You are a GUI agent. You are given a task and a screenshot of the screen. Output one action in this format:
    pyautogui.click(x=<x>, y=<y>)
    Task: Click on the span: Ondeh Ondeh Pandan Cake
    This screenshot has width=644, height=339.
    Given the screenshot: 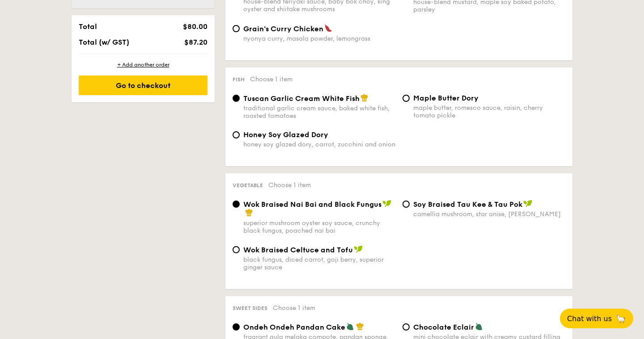 What is the action you would take?
    pyautogui.click(x=294, y=327)
    